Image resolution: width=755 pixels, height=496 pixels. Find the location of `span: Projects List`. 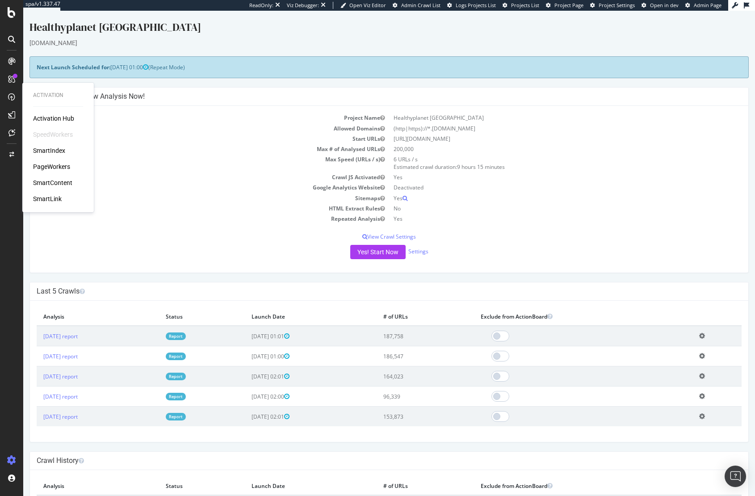

span: Projects List is located at coordinates (525, 5).